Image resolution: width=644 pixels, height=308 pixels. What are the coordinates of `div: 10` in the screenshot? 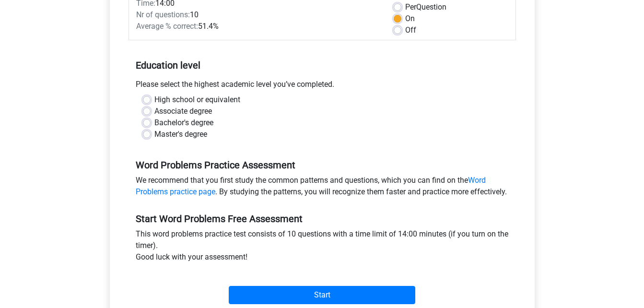 It's located at (257, 15).